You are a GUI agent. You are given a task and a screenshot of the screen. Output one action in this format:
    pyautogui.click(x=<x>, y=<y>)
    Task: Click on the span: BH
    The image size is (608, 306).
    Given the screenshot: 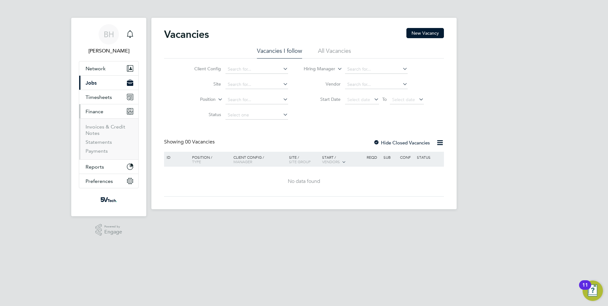 What is the action you would take?
    pyautogui.click(x=109, y=34)
    